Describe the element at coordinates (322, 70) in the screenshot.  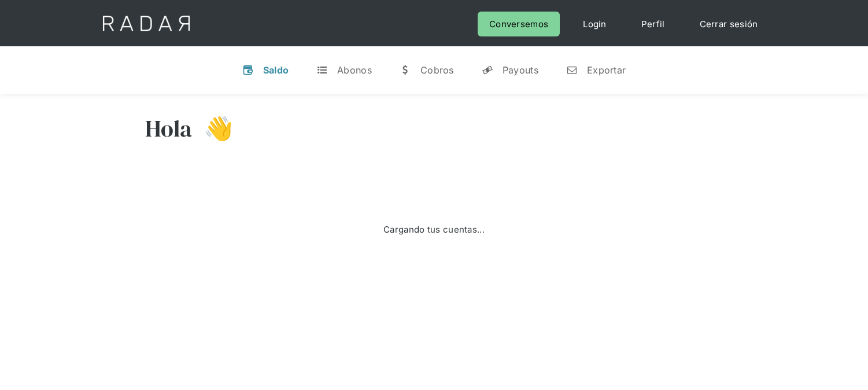
I see `div: t` at that location.